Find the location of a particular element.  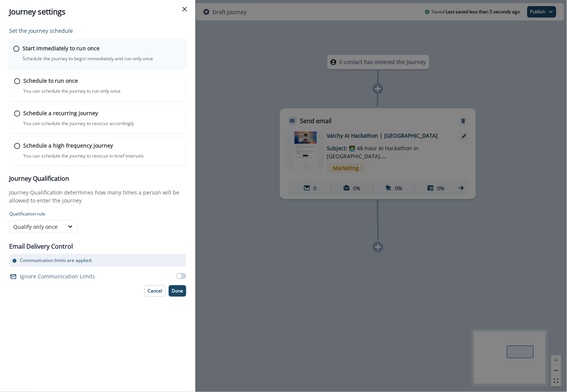

p: Journey Qualification determines how many times a person will be allowed to enter the journey is located at coordinates (98, 196).